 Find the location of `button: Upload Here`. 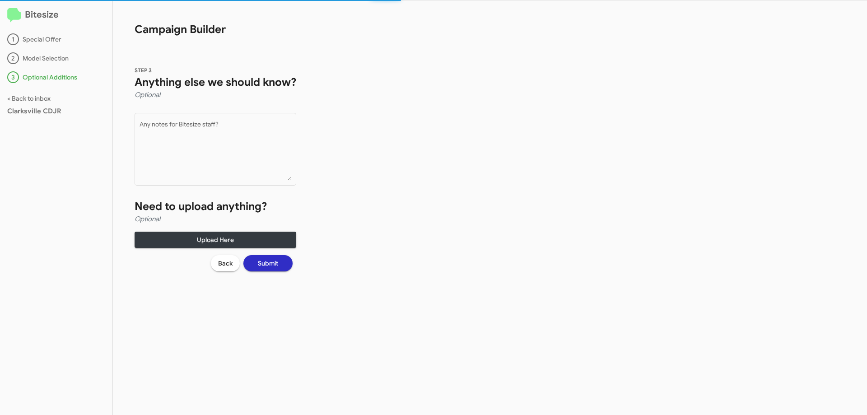

button: Upload Here is located at coordinates (216, 240).